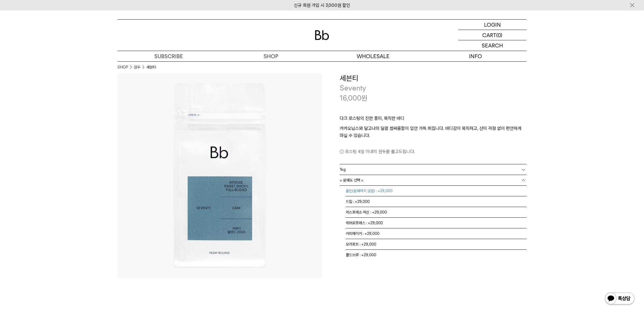 The height and width of the screenshot is (315, 644). Describe the element at coordinates (373, 56) in the screenshot. I see `p: WHOLESALE` at that location.